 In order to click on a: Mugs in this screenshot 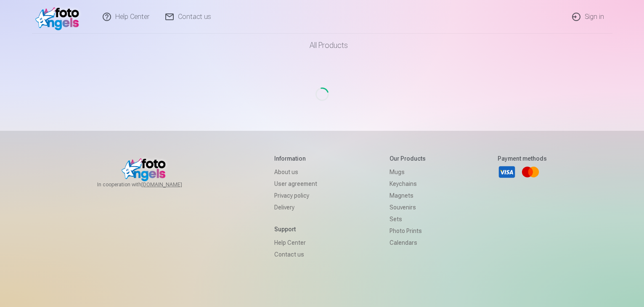, I will do `click(408, 172)`.